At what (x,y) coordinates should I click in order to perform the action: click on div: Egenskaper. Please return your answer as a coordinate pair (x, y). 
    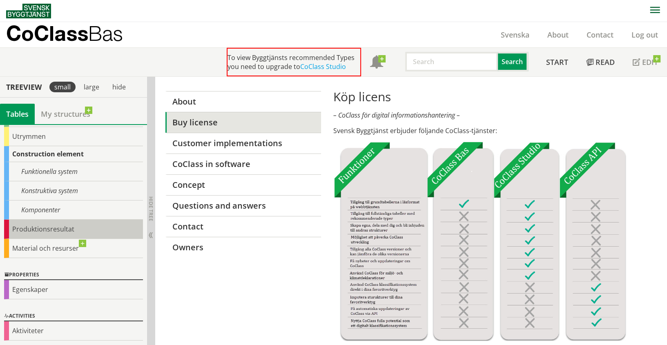
    Looking at the image, I should click on (73, 289).